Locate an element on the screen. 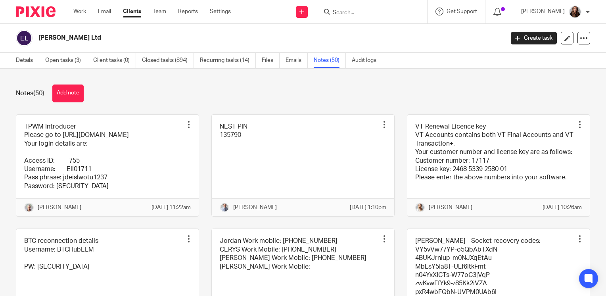 The width and height of the screenshot is (606, 296). a: Create task is located at coordinates (534, 38).